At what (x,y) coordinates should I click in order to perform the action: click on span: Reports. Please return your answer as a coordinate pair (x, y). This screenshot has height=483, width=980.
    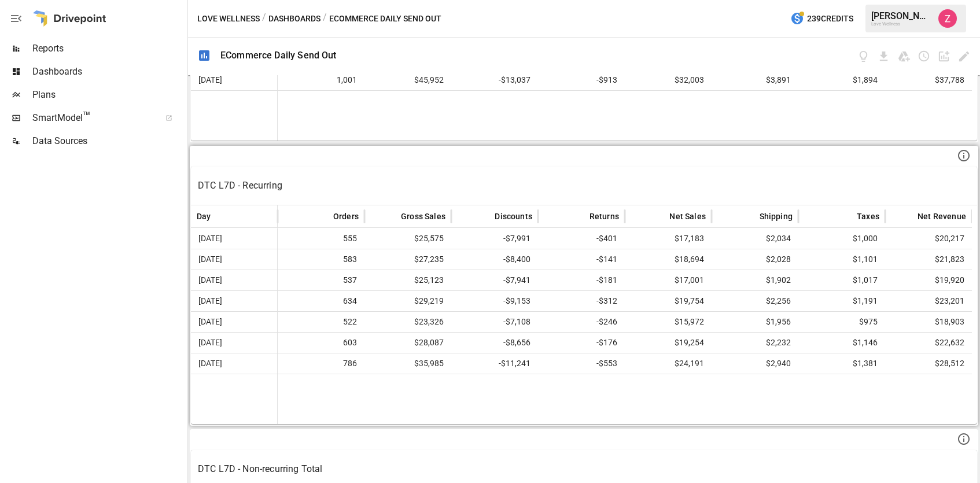
    Looking at the image, I should click on (109, 49).